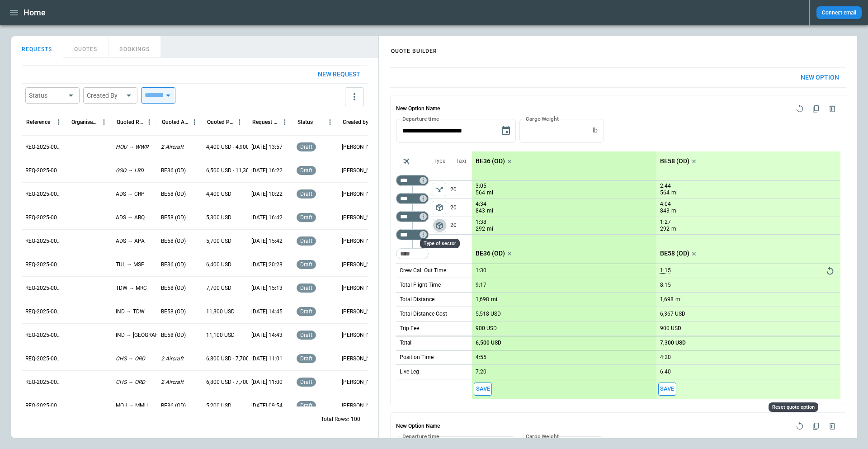 Image resolution: width=868 pixels, height=449 pixels. Describe the element at coordinates (409, 328) in the screenshot. I see `p: Trip Fee` at that location.